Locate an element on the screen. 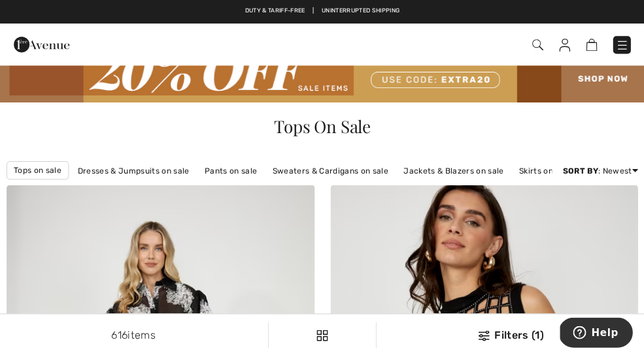  span: Tops On Sale is located at coordinates (322, 125).